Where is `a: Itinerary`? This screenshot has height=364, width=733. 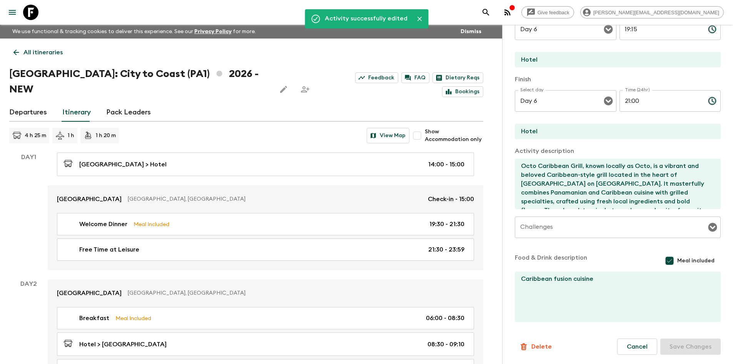 a: Itinerary is located at coordinates (77, 112).